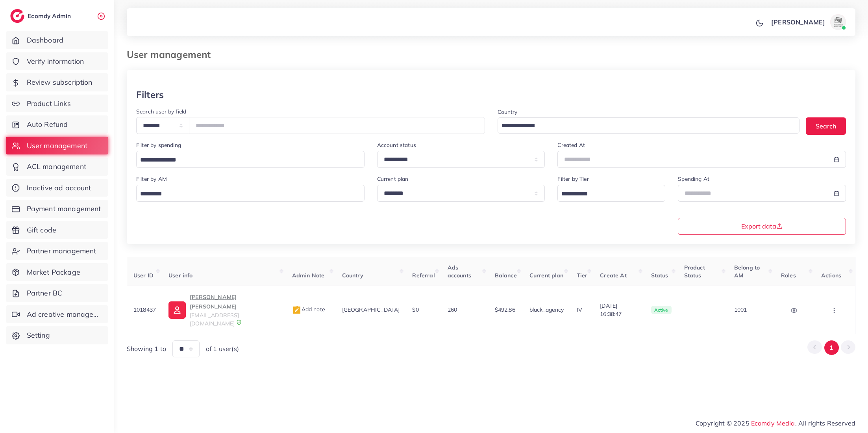 The height and width of the screenshot is (433, 868). What do you see at coordinates (159, 145) in the screenshot?
I see `label: Filter by spending` at bounding box center [159, 145].